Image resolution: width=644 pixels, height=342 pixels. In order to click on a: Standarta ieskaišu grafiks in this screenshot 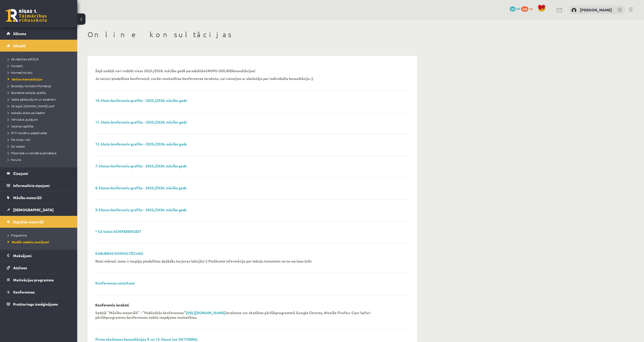, I will do `click(40, 93)`.